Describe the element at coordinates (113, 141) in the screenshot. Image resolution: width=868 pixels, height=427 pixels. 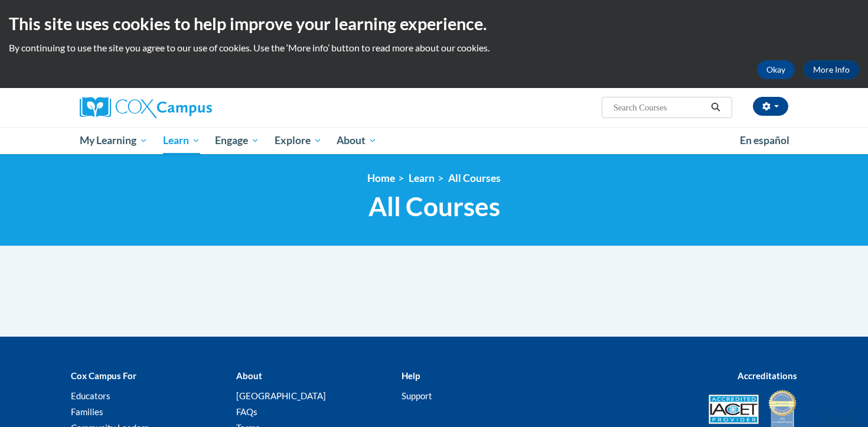
I see `span: My Learning` at that location.